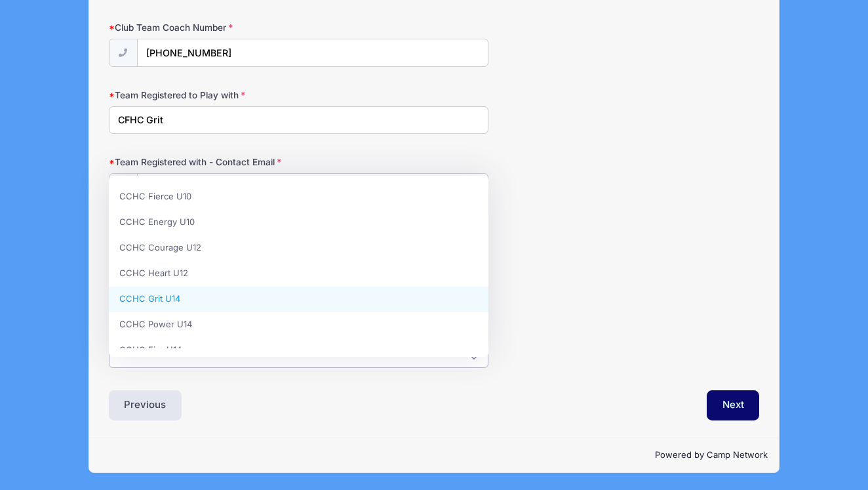  I want to click on li: CCHC Courage U12, so click(298, 248).